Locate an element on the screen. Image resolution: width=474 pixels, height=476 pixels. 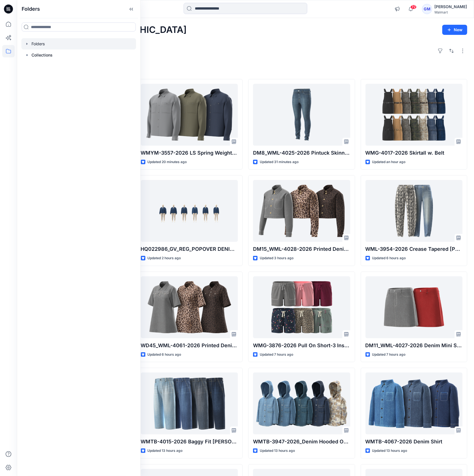
a: WD45_WML-4061-2026 Printed Denim Mini Shirt Dress is located at coordinates (190, 307).